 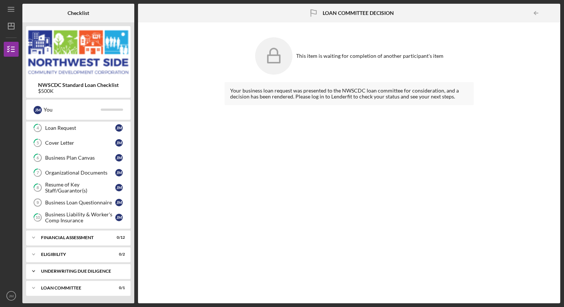 I want to click on b: Checklist, so click(x=78, y=13).